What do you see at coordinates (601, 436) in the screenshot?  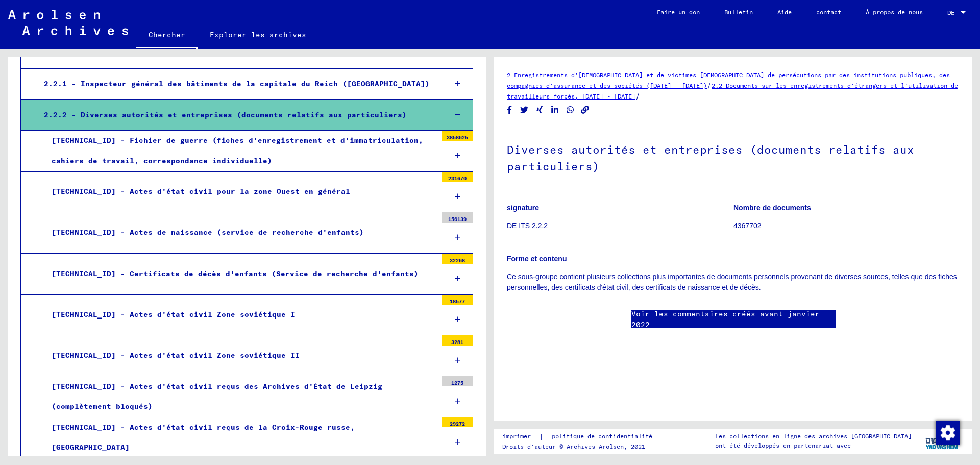 I see `font: politique de confidentialité` at bounding box center [601, 436].